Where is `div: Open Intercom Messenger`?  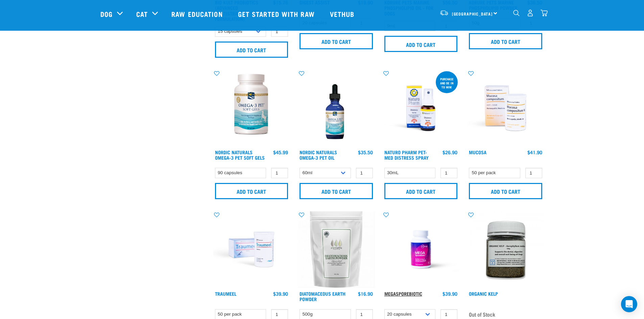 div: Open Intercom Messenger is located at coordinates (629, 304).